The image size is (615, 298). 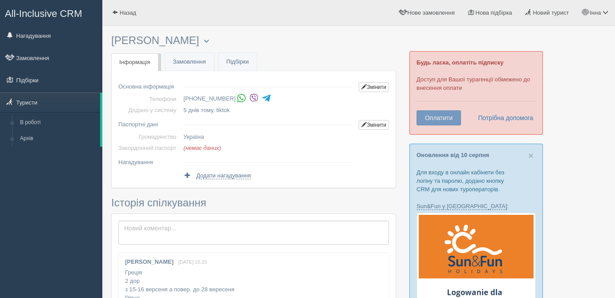 What do you see at coordinates (135, 62) in the screenshot?
I see `span: Інформація` at bounding box center [135, 62].